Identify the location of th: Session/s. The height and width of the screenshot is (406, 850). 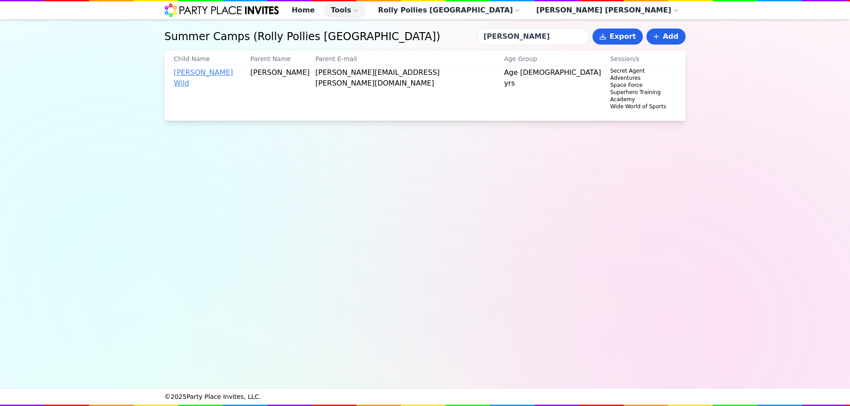
(643, 60).